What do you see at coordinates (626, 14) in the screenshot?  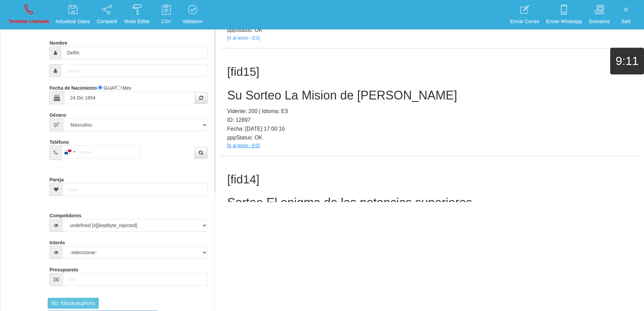 I see `a: Salir` at bounding box center [626, 14].